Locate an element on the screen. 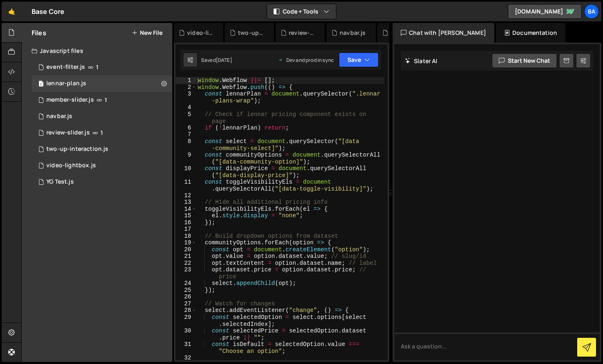 The image size is (603, 364). button: Start new chat is located at coordinates (524, 61).